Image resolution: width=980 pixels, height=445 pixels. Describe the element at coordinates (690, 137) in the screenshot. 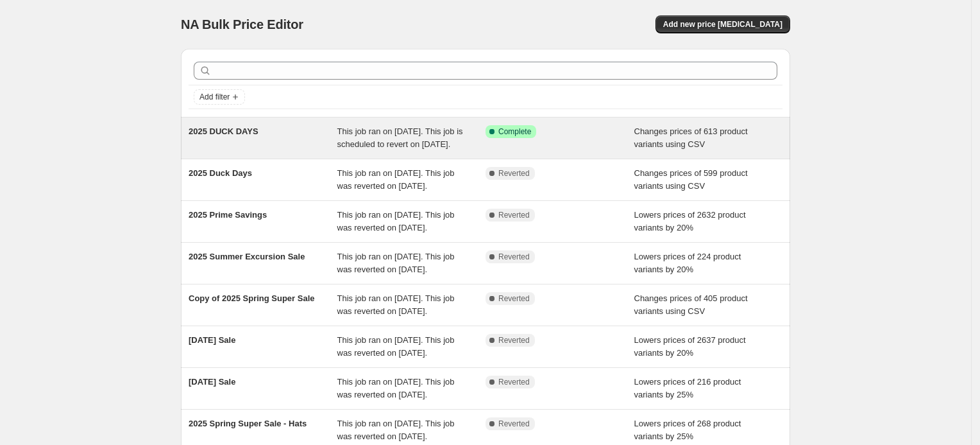

I see `span: Changes prices of 613 product variants using CSV` at that location.